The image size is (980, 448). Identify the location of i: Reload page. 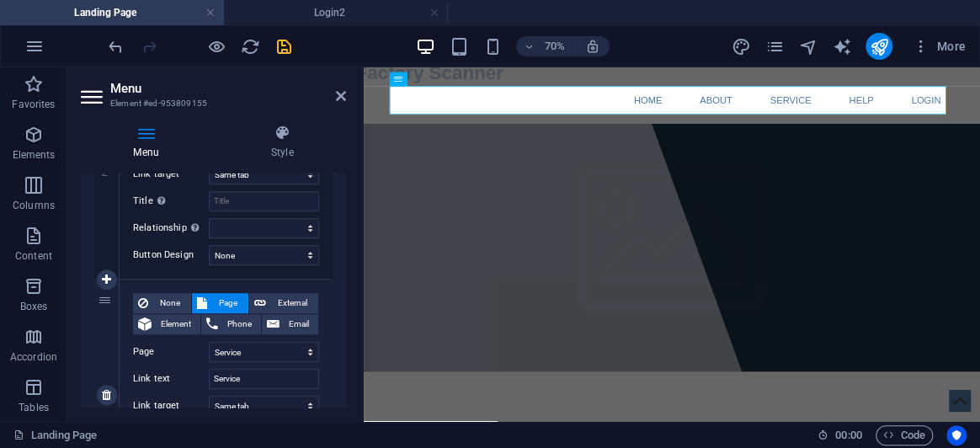
(250, 46).